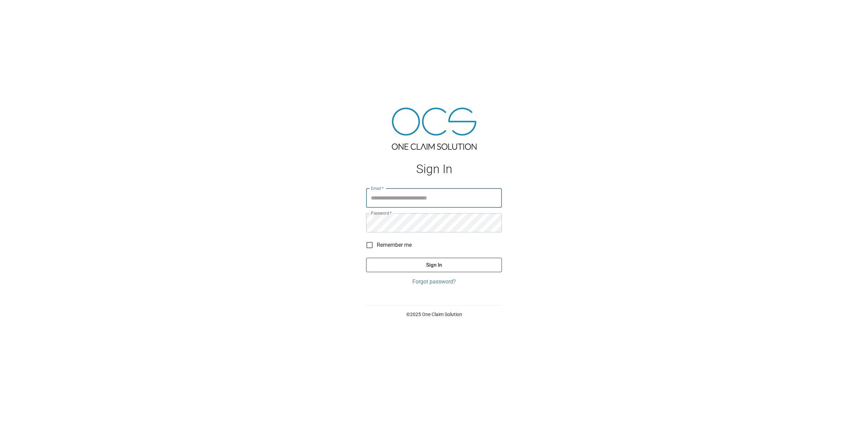 The width and height of the screenshot is (868, 448). What do you see at coordinates (394, 245) in the screenshot?
I see `span: Remember me` at bounding box center [394, 245].